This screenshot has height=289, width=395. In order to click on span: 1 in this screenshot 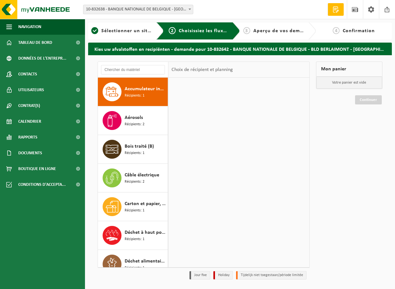, I will do `click(95, 31)`.